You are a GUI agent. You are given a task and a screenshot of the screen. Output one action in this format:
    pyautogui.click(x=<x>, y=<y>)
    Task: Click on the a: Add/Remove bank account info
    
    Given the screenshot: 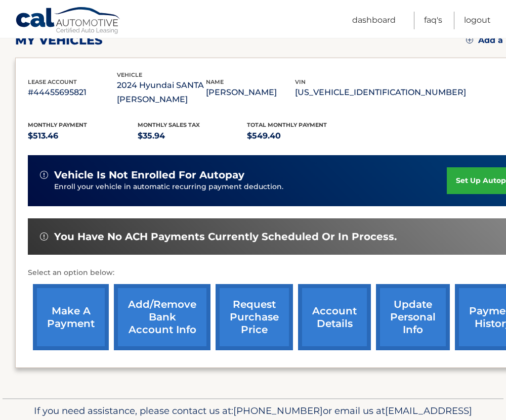 What is the action you would take?
    pyautogui.click(x=162, y=317)
    